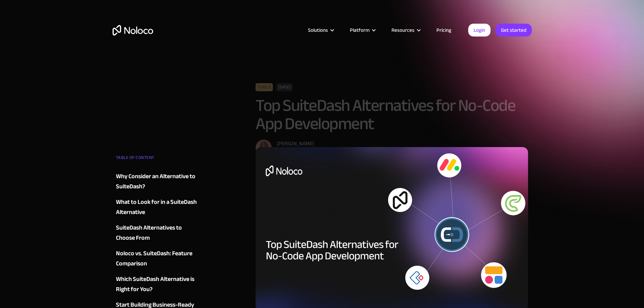 The height and width of the screenshot is (308, 644). What do you see at coordinates (264, 87) in the screenshot?
I see `div: Tools` at bounding box center [264, 87].